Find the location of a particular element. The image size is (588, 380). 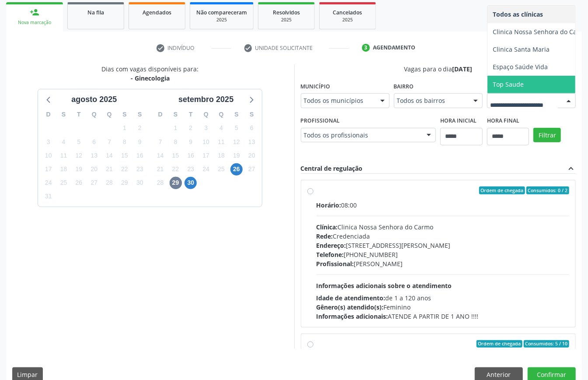

span: Idade de atendimento: is located at coordinates (351, 297).